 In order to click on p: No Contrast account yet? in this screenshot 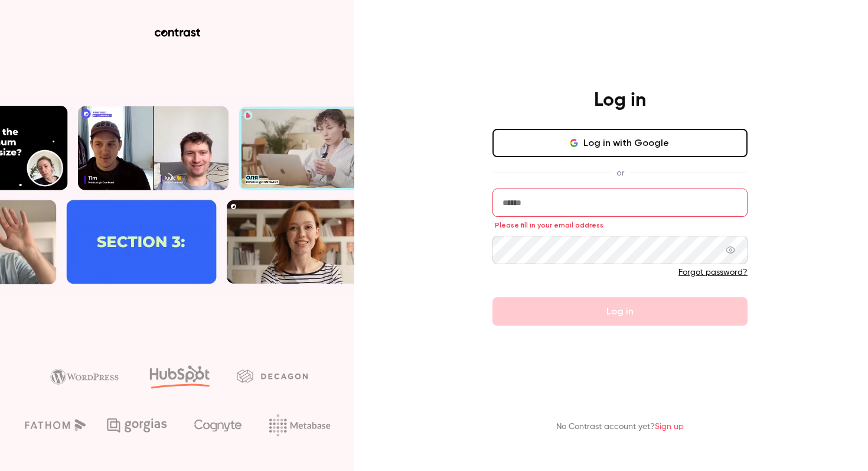, I will do `click(620, 427)`.